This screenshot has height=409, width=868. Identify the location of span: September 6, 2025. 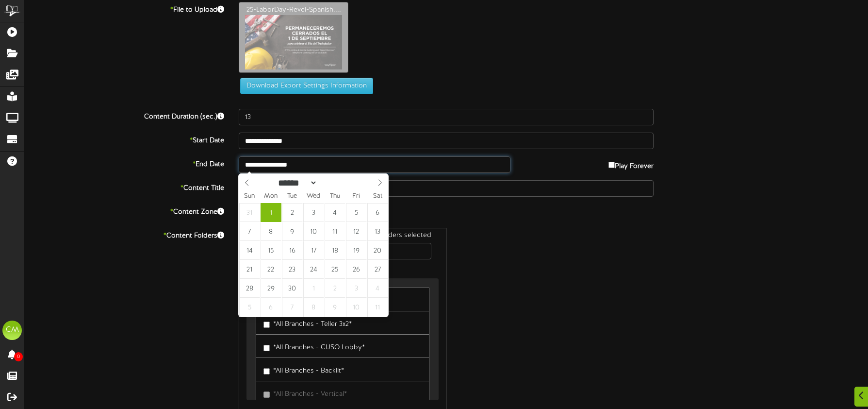
(377, 212).